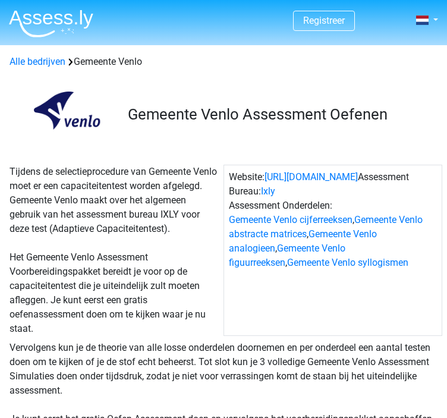  What do you see at coordinates (51, 23) in the screenshot?
I see `img: Assessly` at bounding box center [51, 23].